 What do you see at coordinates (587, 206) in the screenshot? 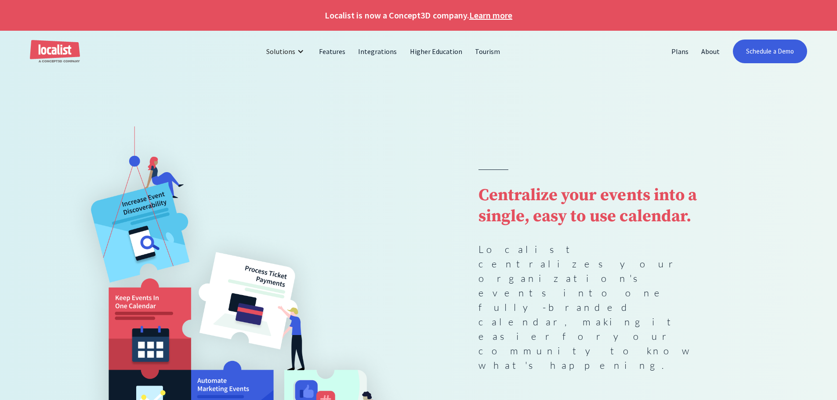
I see `strong: Centralize your events into a single, easy to use calendar.` at bounding box center [587, 206].